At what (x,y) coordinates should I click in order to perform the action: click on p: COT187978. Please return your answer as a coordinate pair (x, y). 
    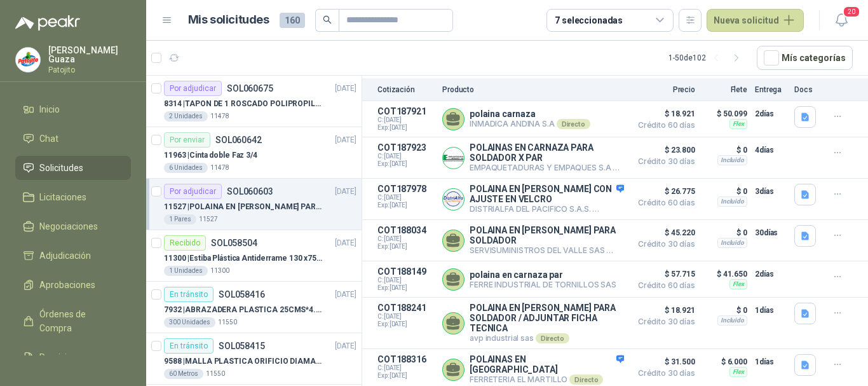
    Looking at the image, I should click on (406, 189).